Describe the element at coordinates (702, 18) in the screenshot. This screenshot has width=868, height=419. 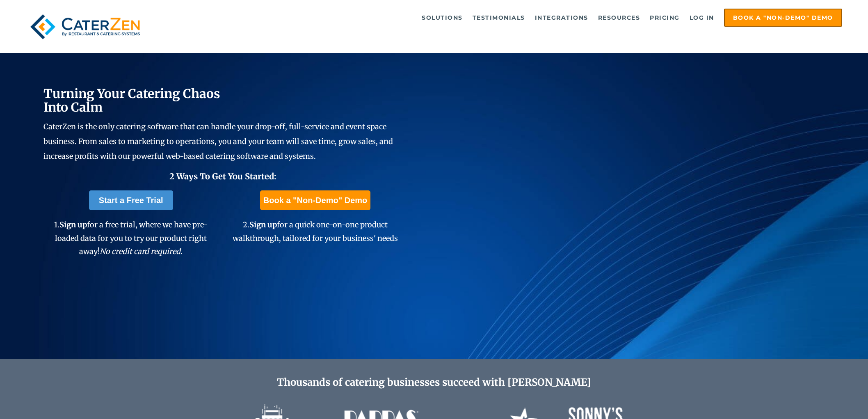
I see `a: Log in` at that location.